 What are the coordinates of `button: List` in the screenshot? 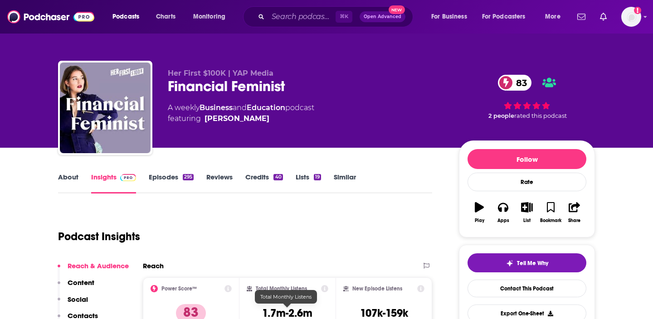 It's located at (527, 213).